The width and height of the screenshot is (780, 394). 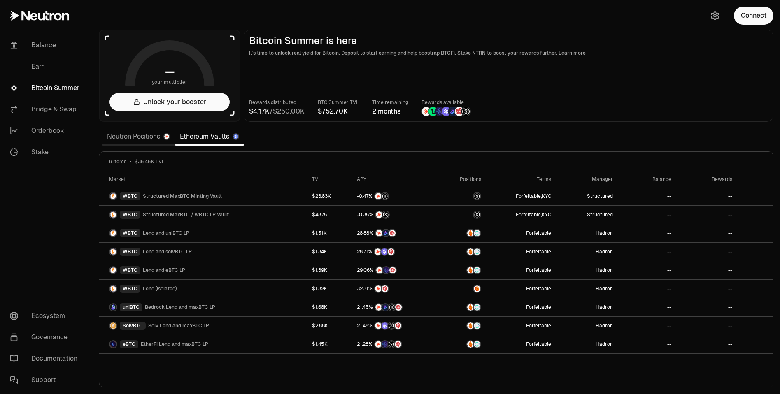 I want to click on span: your multiplier, so click(x=170, y=82).